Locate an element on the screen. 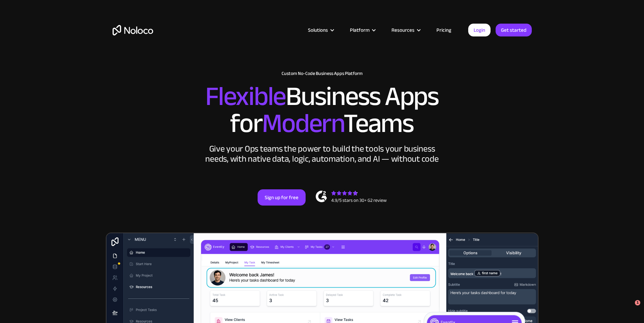 The image size is (644, 323). a: home is located at coordinates (133, 30).